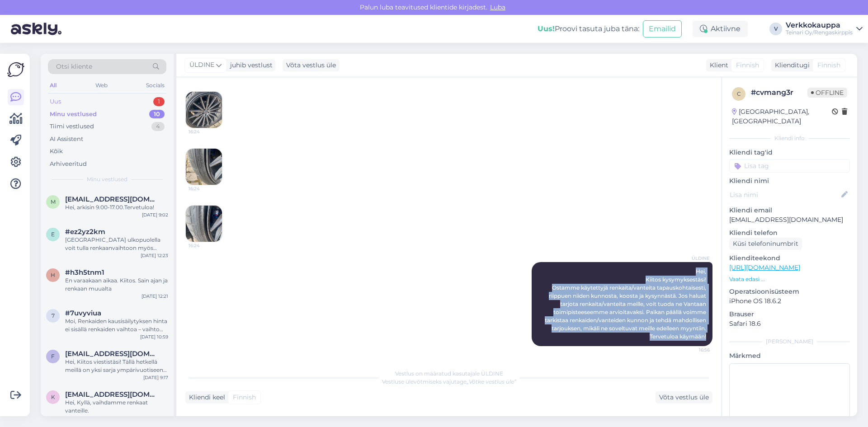 The width and height of the screenshot is (868, 427). What do you see at coordinates (116, 284) in the screenshot?
I see `div: En varaakaan aikaa. Kiitos. Sain ajan ja renkaan muualta` at bounding box center [116, 284].